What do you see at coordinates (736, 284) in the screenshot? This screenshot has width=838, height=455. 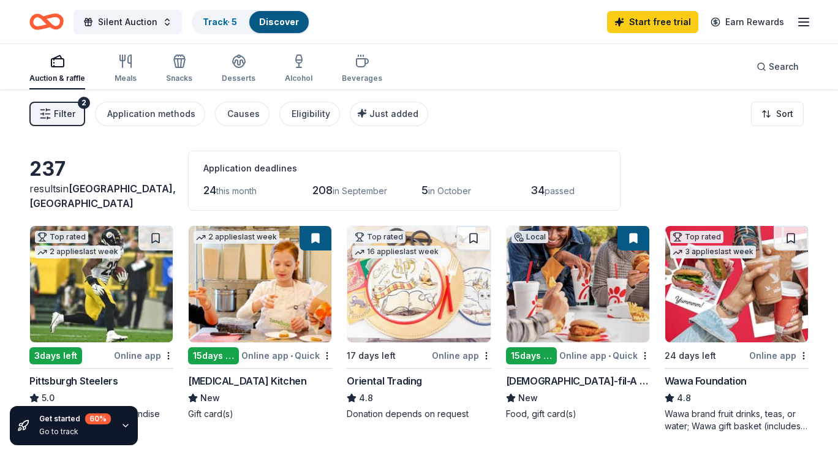 I see `img: Image for Wawa Foundation` at bounding box center [736, 284].